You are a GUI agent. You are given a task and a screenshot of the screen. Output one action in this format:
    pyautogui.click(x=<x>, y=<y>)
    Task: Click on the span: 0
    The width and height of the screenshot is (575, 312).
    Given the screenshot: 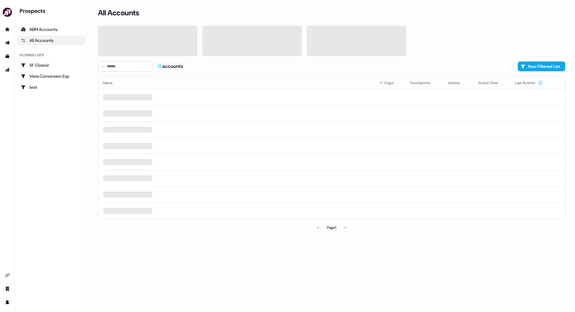 What is the action you would take?
    pyautogui.click(x=160, y=66)
    